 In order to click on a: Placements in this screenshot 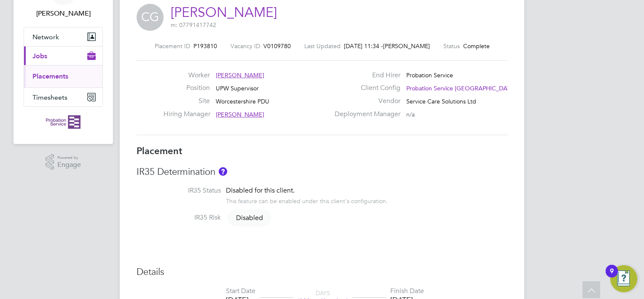, I will do `click(50, 76)`.